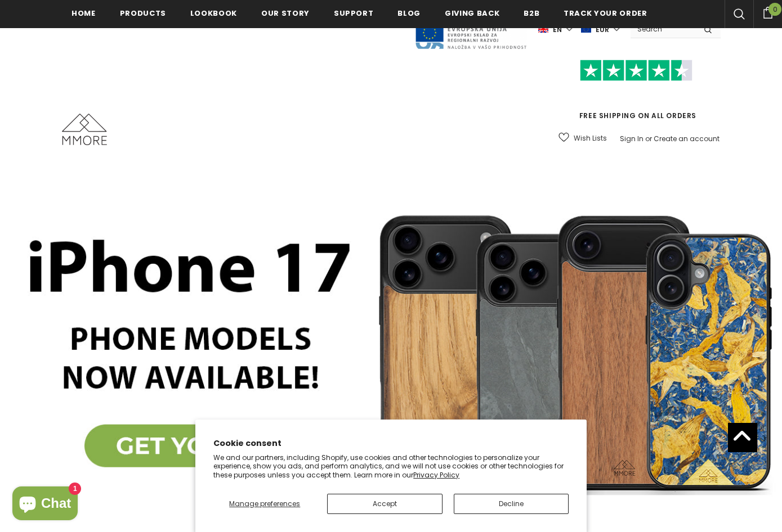 The image size is (782, 532). Describe the element at coordinates (385, 504) in the screenshot. I see `button: Accept` at that location.